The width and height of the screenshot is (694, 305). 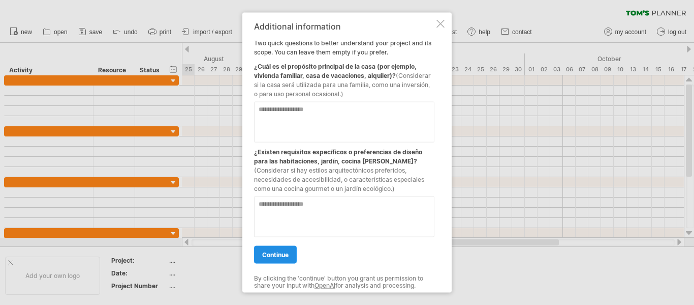 What do you see at coordinates (344, 281) in the screenshot?
I see `div: By clicking the 'continue' button you grant us permission to share your input with for analysis a...` at bounding box center [344, 281].